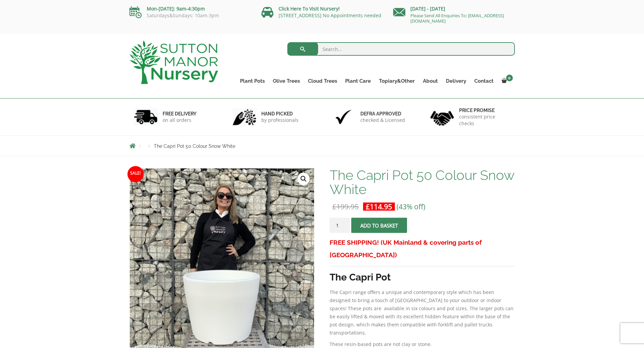 The width and height of the screenshot is (644, 348). What do you see at coordinates (252, 81) in the screenshot?
I see `a: Plant Pots` at bounding box center [252, 81].